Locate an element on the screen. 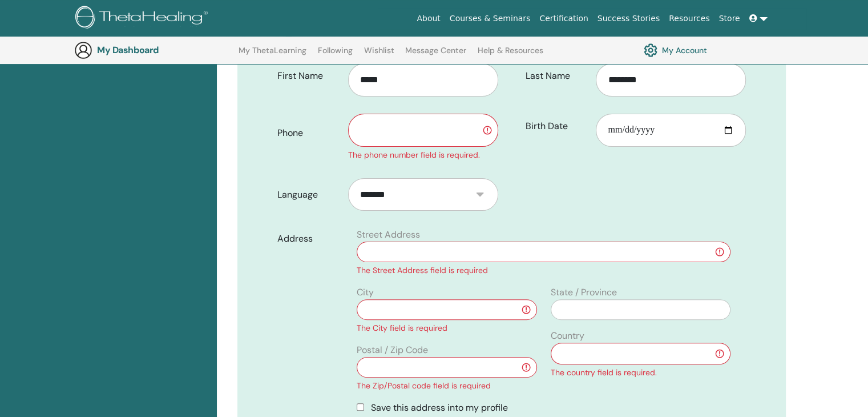 The width and height of the screenshot is (868, 417). label: Birth Date is located at coordinates (557, 126).